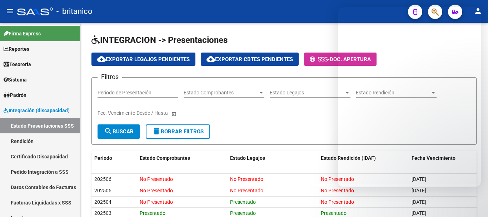  What do you see at coordinates (108, 131) in the screenshot?
I see `mat-icon: search` at bounding box center [108, 131].